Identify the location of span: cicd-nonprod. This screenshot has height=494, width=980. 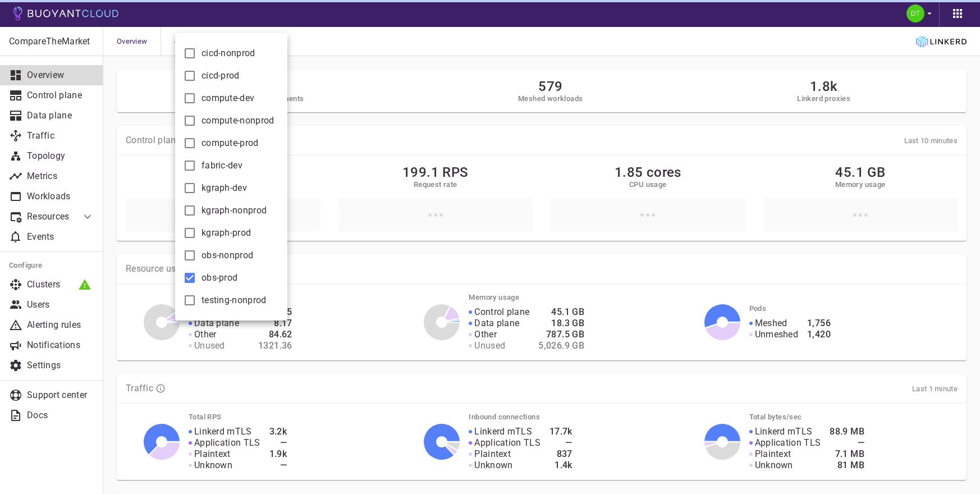
(228, 53).